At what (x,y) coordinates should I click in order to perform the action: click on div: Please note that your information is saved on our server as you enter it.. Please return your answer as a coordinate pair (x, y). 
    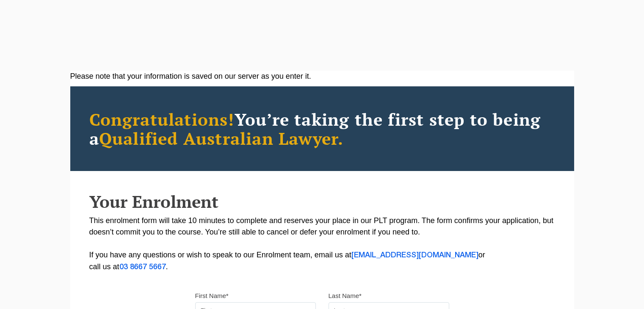
    Looking at the image, I should click on (322, 76).